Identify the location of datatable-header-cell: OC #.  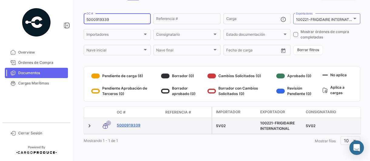
(139, 112).